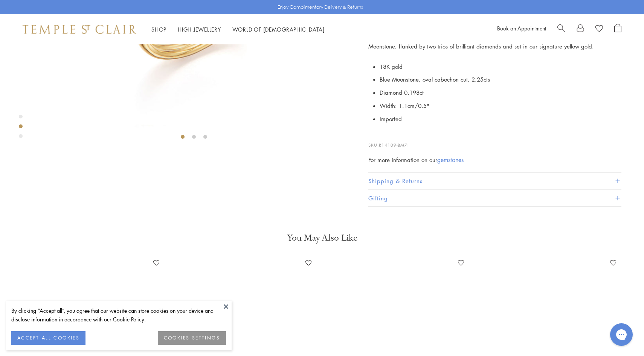 The height and width of the screenshot is (356, 644). What do you see at coordinates (320, 7) in the screenshot?
I see `p: Enjoy Complimentary Delivery & Returns` at bounding box center [320, 7].